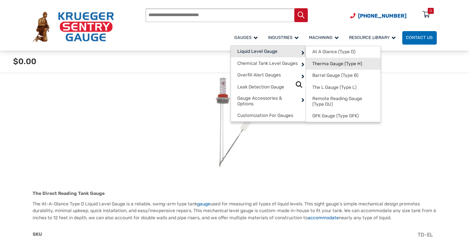 The width and height of the screenshot is (469, 250). I want to click on a: Industries, so click(285, 38).